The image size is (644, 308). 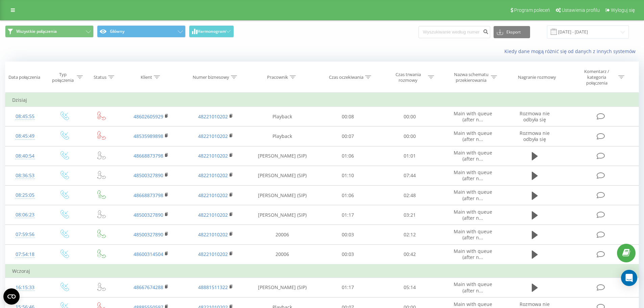 What do you see at coordinates (348, 175) in the screenshot?
I see `td: 01:10` at bounding box center [348, 175].